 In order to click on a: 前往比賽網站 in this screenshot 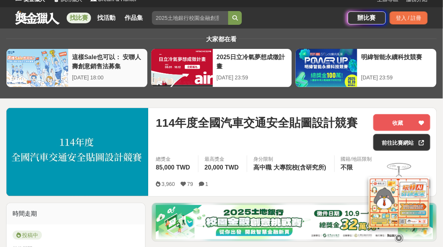, I will do `click(402, 142)`.